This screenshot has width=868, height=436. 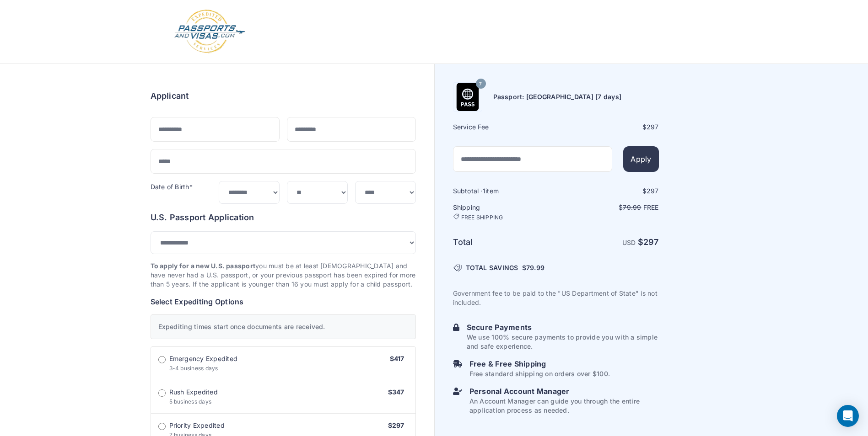 What do you see at coordinates (481, 84) in the screenshot?
I see `span: 7` at bounding box center [481, 84].